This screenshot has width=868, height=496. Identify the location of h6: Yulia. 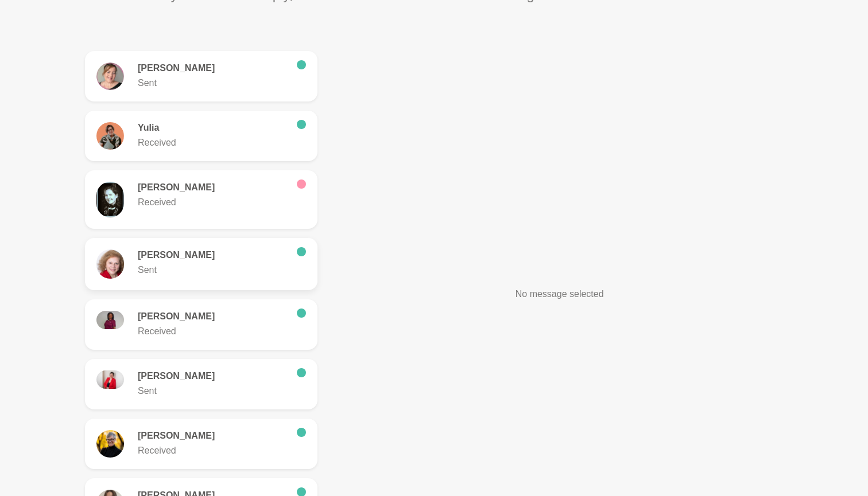
(212, 128).